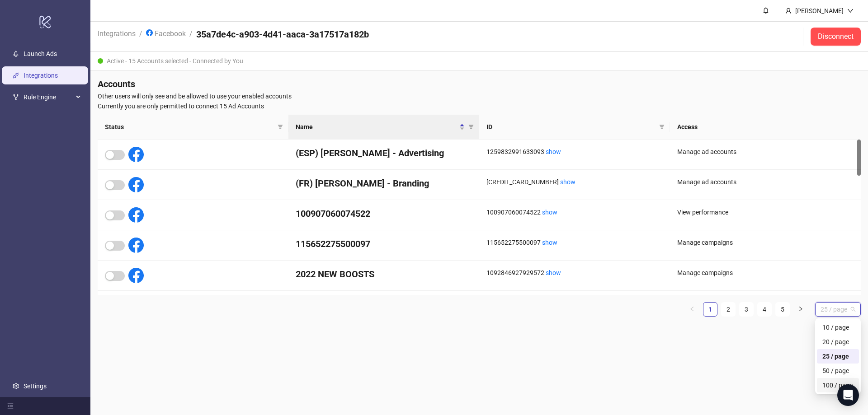 Image resolution: width=868 pixels, height=415 pixels. Describe the element at coordinates (765, 212) in the screenshot. I see `div: View performance` at that location.